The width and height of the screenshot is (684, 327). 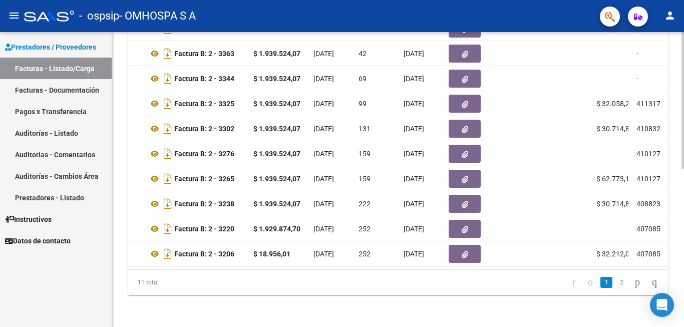 What do you see at coordinates (614, 104) in the screenshot?
I see `span: $ 32.058,25` at bounding box center [614, 104].